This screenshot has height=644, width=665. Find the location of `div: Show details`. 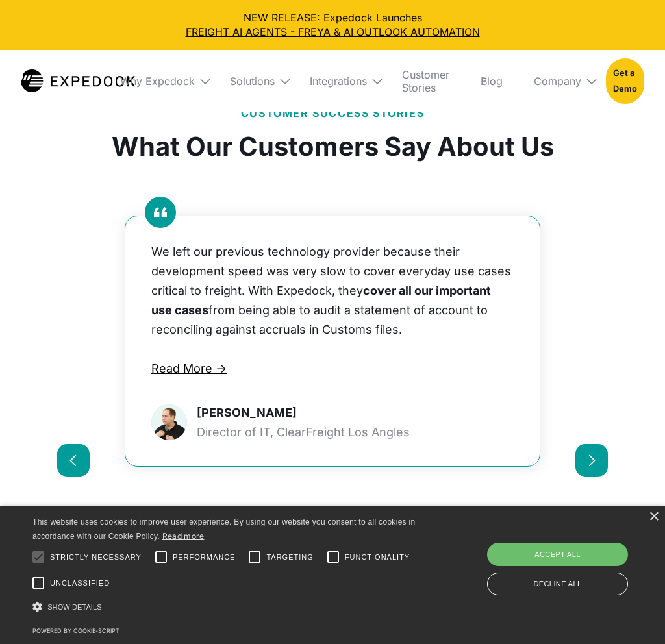

div: Show details is located at coordinates (227, 607).